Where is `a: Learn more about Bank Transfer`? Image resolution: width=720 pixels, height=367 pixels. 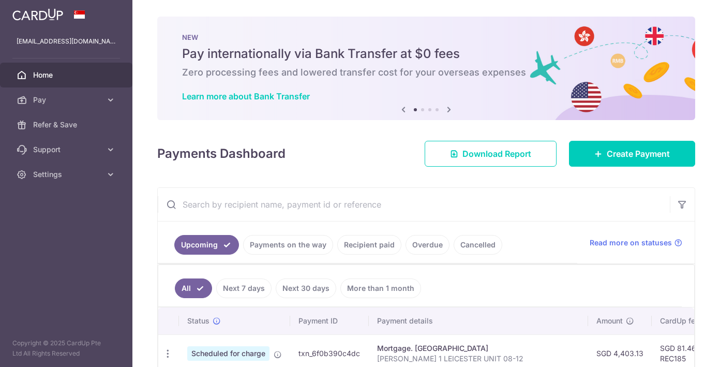
a: Learn more about Bank Transfer is located at coordinates (246, 96).